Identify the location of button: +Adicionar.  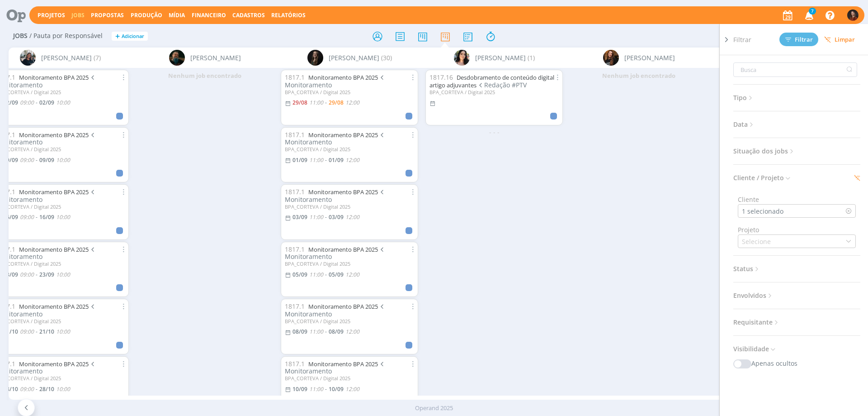
(130, 36).